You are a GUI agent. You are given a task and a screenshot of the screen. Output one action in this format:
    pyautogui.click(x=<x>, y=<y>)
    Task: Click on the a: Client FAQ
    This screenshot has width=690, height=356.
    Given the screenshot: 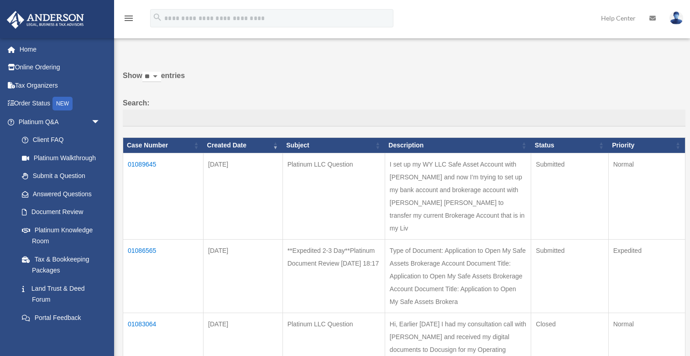 What is the action you would take?
    pyautogui.click(x=61, y=140)
    